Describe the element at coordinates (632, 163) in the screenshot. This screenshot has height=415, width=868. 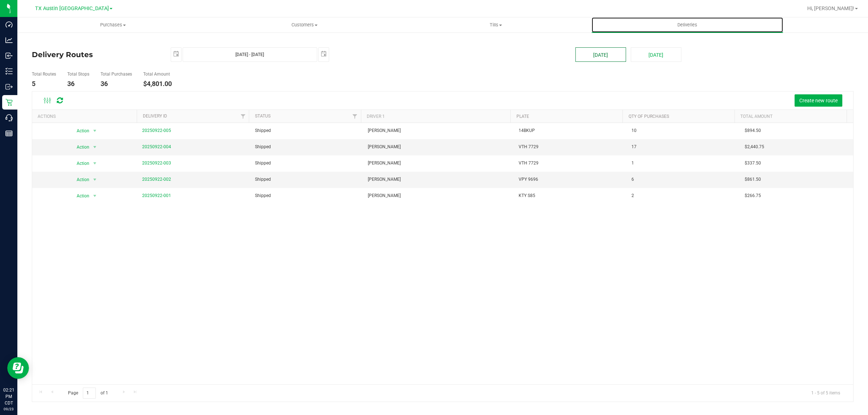
I see `span: 1` at that location.